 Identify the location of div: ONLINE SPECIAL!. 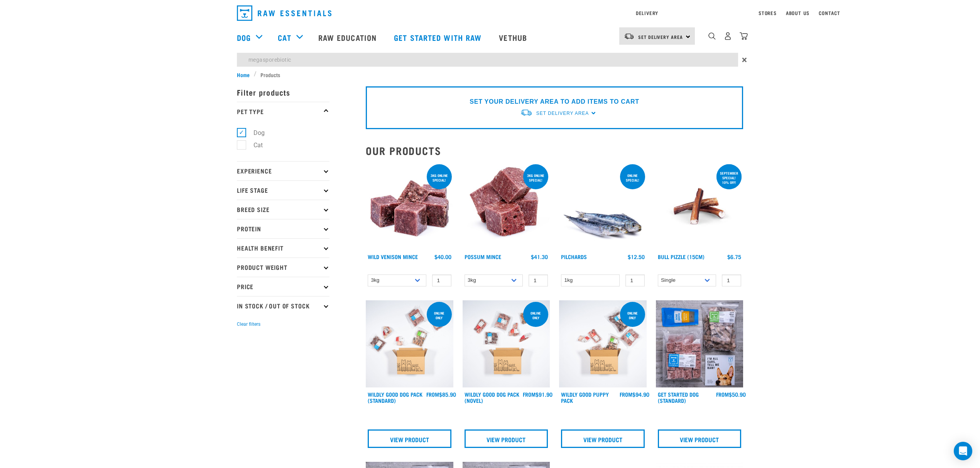
(632, 178).